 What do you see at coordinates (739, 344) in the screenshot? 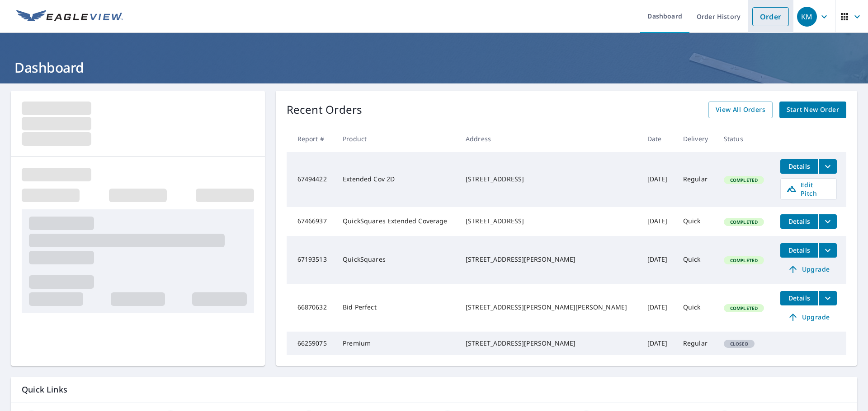
I see `span: Closed` at bounding box center [739, 344].